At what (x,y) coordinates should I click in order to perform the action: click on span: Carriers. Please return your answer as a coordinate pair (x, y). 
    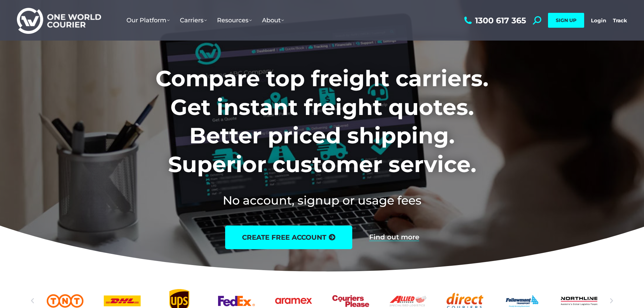
    Looking at the image, I should click on (193, 20).